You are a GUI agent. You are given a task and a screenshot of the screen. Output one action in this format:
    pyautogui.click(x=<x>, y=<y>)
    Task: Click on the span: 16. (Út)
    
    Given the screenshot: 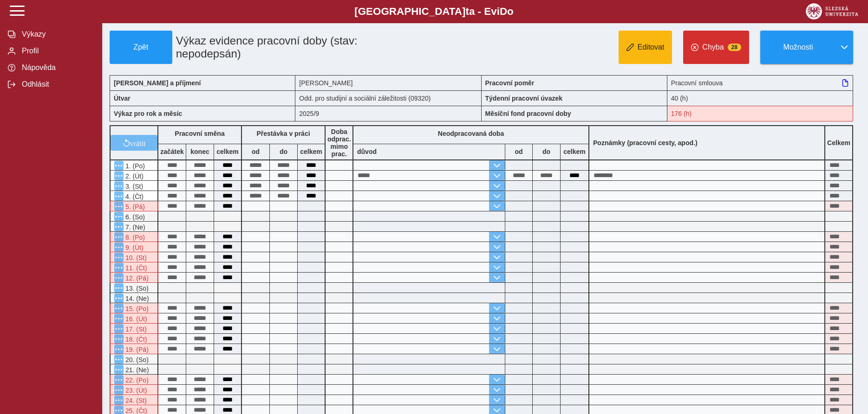 What is the action you would take?
    pyautogui.click(x=135, y=320)
    